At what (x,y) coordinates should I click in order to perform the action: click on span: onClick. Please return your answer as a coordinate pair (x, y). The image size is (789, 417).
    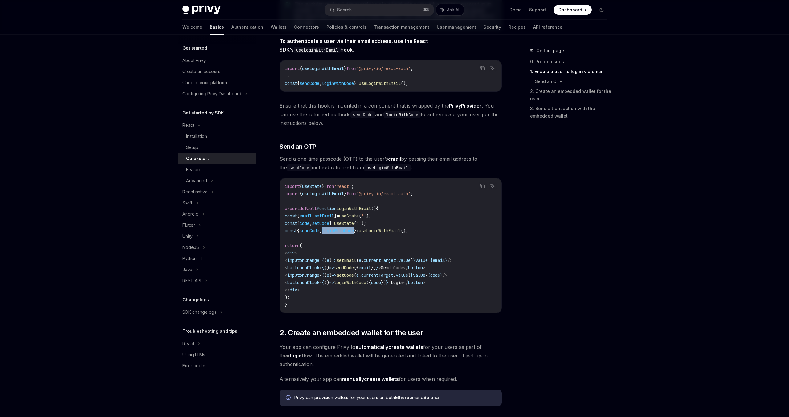
    Looking at the image, I should click on (311, 268).